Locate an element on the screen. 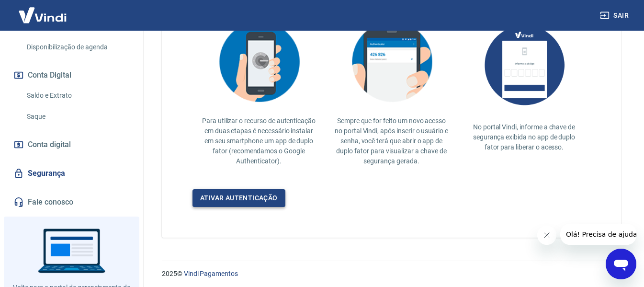 This screenshot has width=644, height=287. a: Conta digital is located at coordinates (71, 145).